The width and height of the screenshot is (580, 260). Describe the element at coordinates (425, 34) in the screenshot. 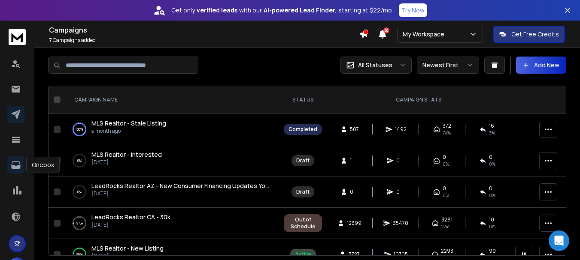

I see `p: My Workspace` at that location.